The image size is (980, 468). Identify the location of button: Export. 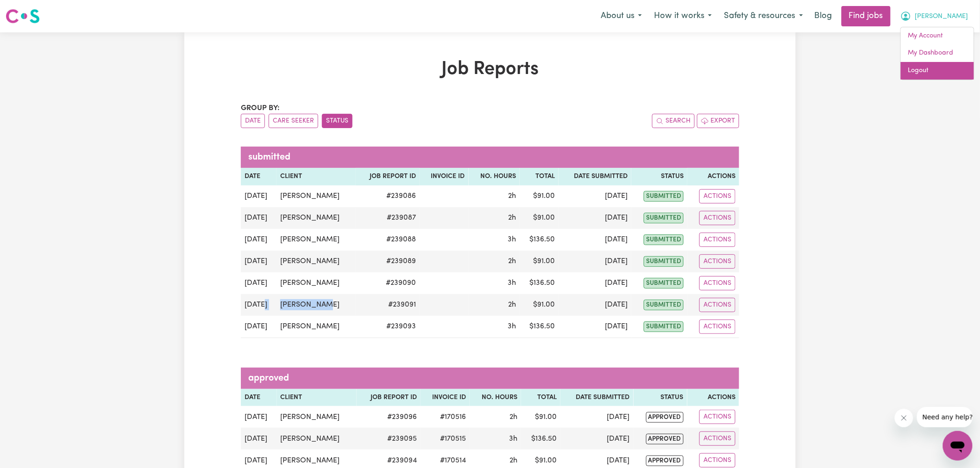
(718, 121).